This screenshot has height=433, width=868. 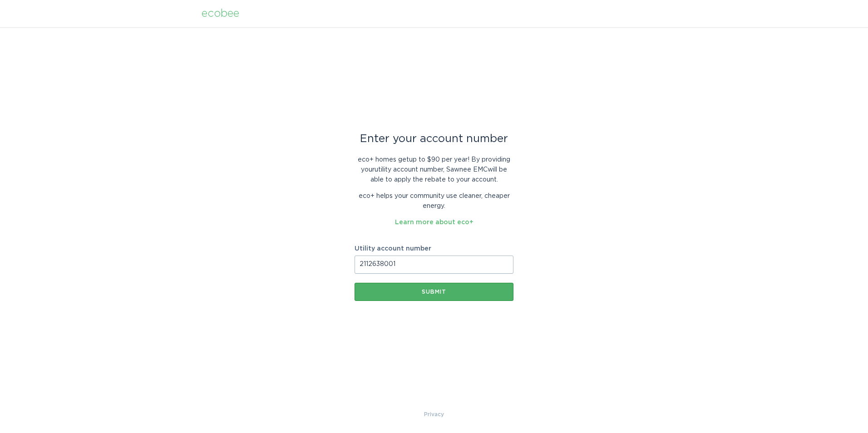 What do you see at coordinates (434, 201) in the screenshot?
I see `p: eco+ helps your community use cleaner, cheaper energy.` at bounding box center [434, 201].